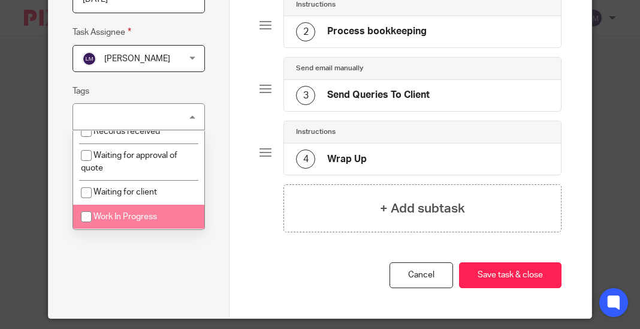  What do you see at coordinates (81, 91) in the screenshot?
I see `label: Tags` at bounding box center [81, 91].